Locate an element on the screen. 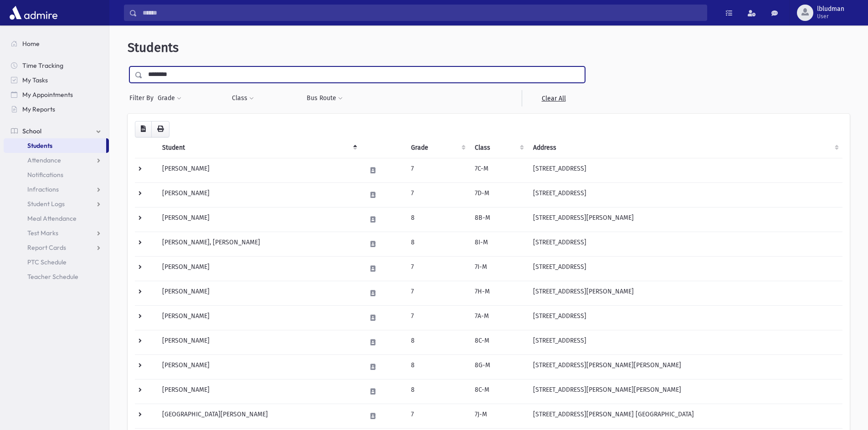 Image resolution: width=868 pixels, height=430 pixels. span: Test Marks is located at coordinates (43, 233).